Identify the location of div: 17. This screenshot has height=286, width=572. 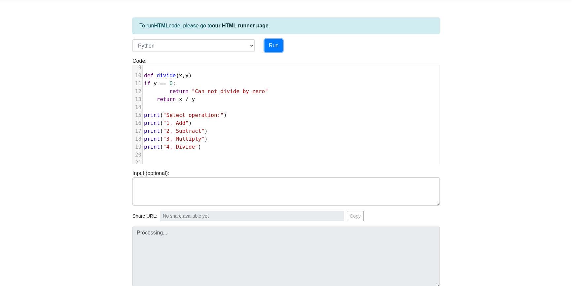
(137, 131).